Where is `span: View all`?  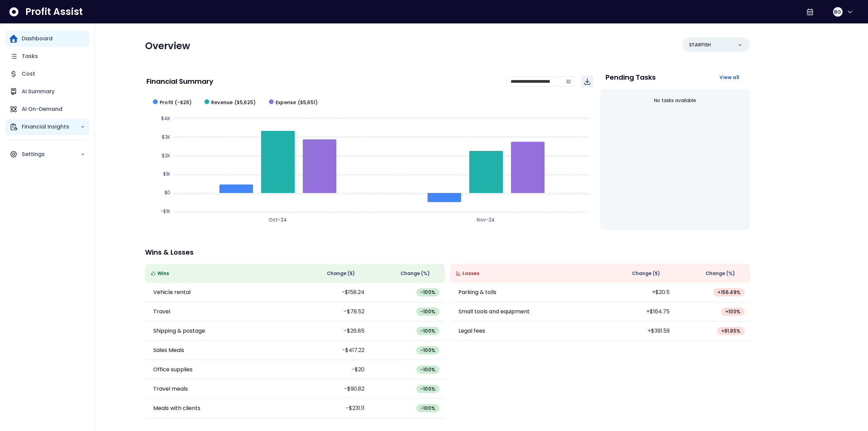 span: View all is located at coordinates (729, 77).